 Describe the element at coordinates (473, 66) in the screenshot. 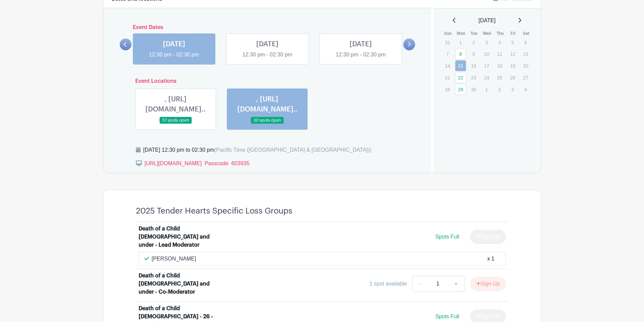

I see `p: 16` at that location.